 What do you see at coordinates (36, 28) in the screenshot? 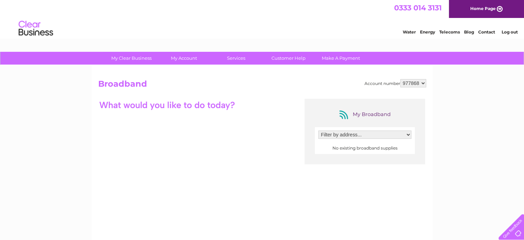
I see `img: logo.png` at bounding box center [36, 28].